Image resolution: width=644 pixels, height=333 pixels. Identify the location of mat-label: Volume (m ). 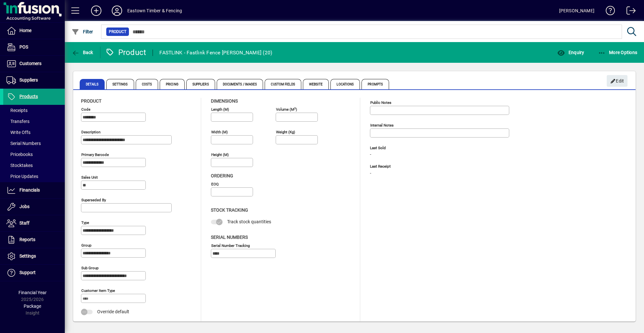
(287, 109).